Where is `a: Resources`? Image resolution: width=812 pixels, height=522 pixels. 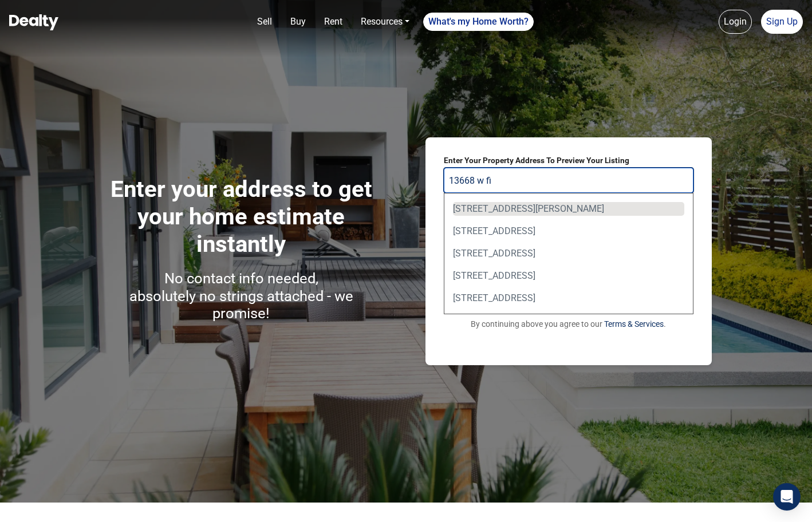
a: Resources is located at coordinates (385, 22).